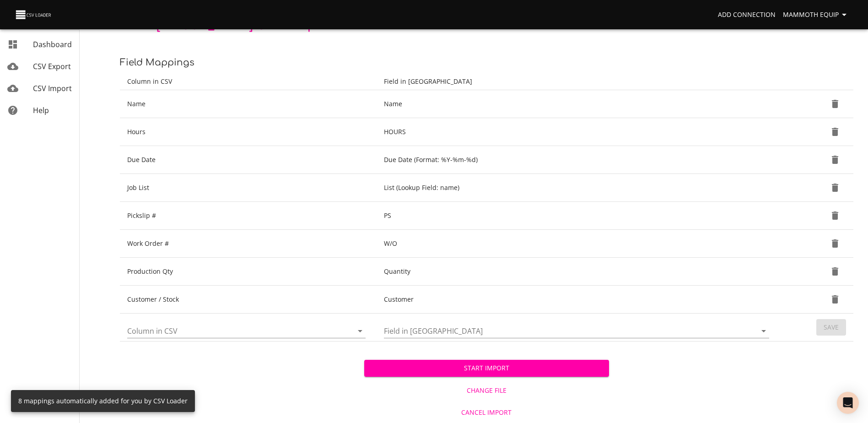 The height and width of the screenshot is (423, 868). Describe the element at coordinates (248, 299) in the screenshot. I see `td: Customer / Stock` at that location.